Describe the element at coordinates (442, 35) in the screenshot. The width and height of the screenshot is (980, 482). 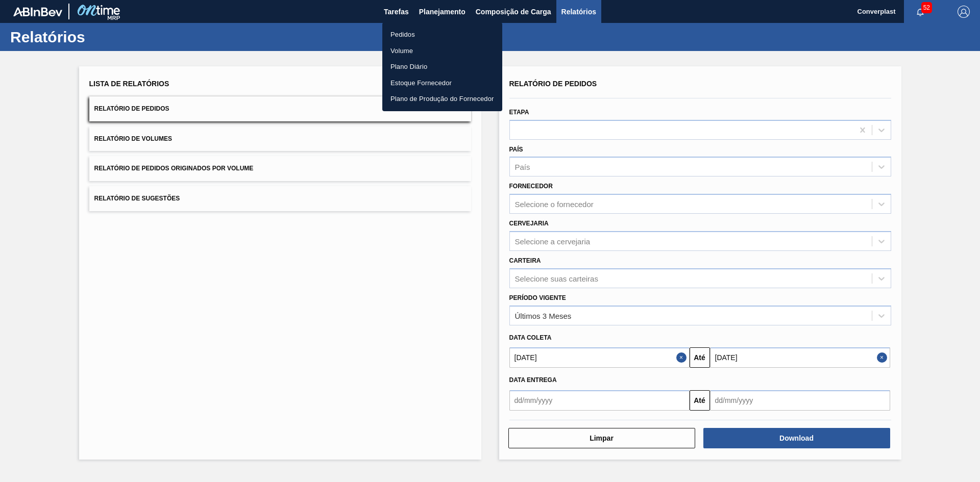
I see `a: Pedidos` at that location.